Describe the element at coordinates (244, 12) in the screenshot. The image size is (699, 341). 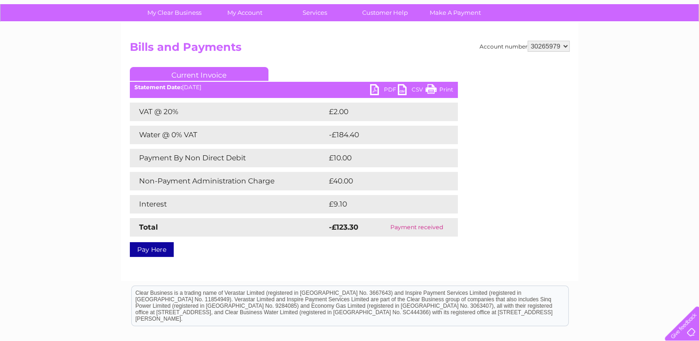
I see `a: My Account` at that location.